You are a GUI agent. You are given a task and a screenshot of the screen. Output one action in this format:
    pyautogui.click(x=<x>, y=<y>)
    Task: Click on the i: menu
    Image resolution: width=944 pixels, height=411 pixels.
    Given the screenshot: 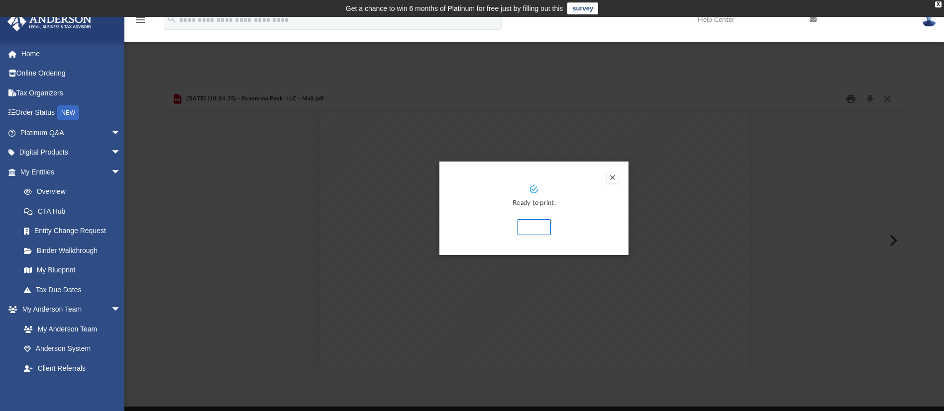 What is the action you would take?
    pyautogui.click(x=140, y=20)
    